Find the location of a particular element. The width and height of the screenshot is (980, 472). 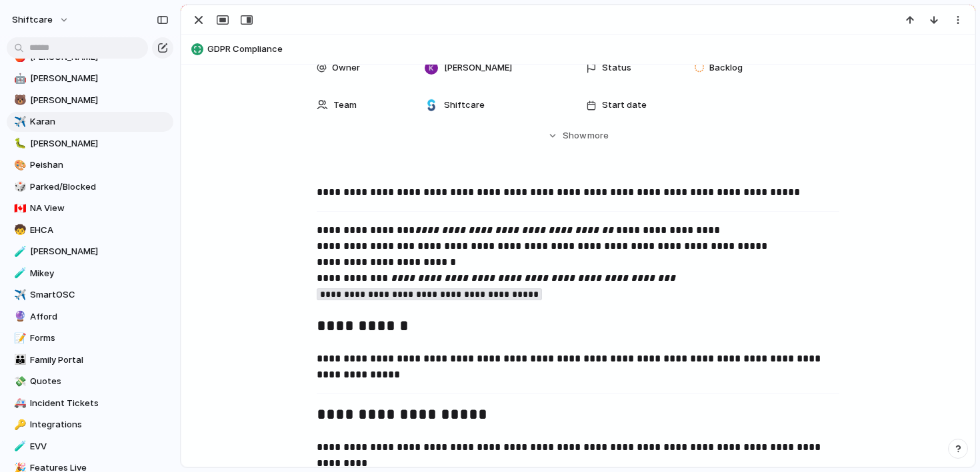

span: Karan is located at coordinates (99, 122).